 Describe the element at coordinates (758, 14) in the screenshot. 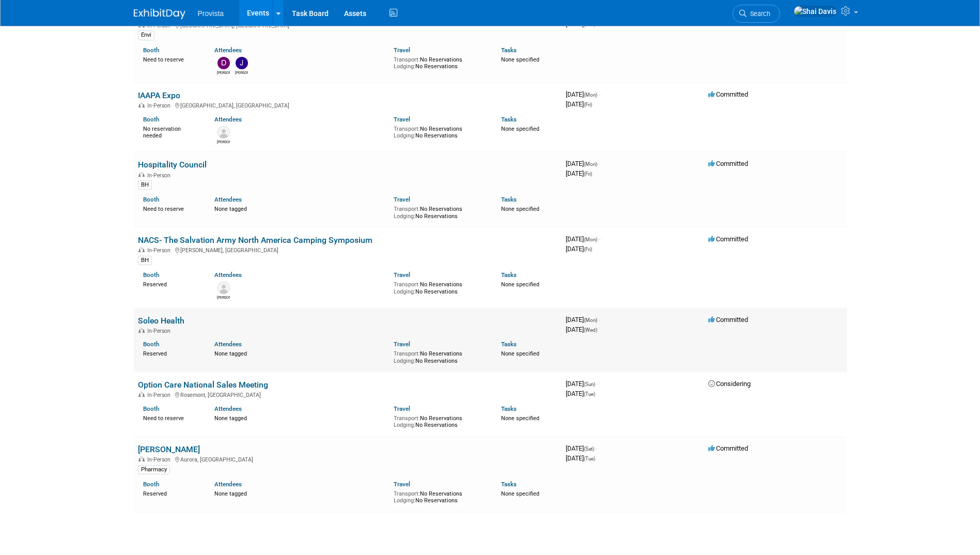

I see `span: Search` at that location.